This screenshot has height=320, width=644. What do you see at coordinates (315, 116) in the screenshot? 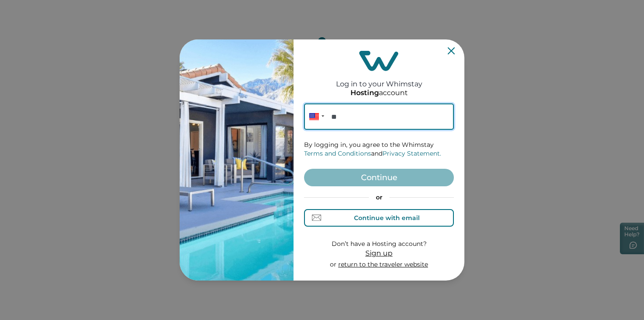
I see `div: United States: + 1` at bounding box center [315, 116].